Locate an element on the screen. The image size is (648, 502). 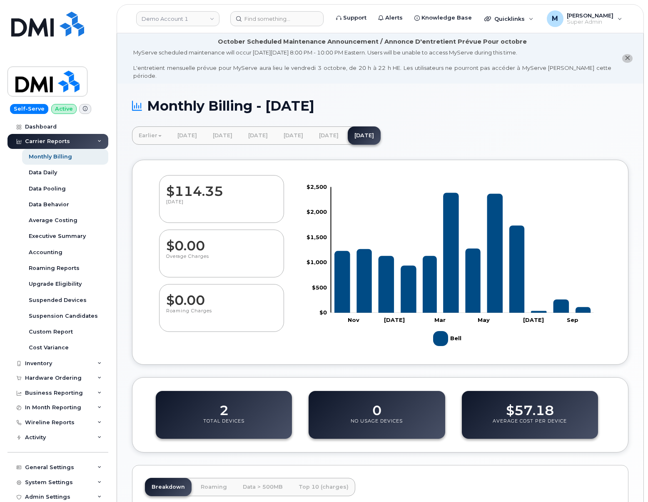
tspan: $500 is located at coordinates (319, 288).